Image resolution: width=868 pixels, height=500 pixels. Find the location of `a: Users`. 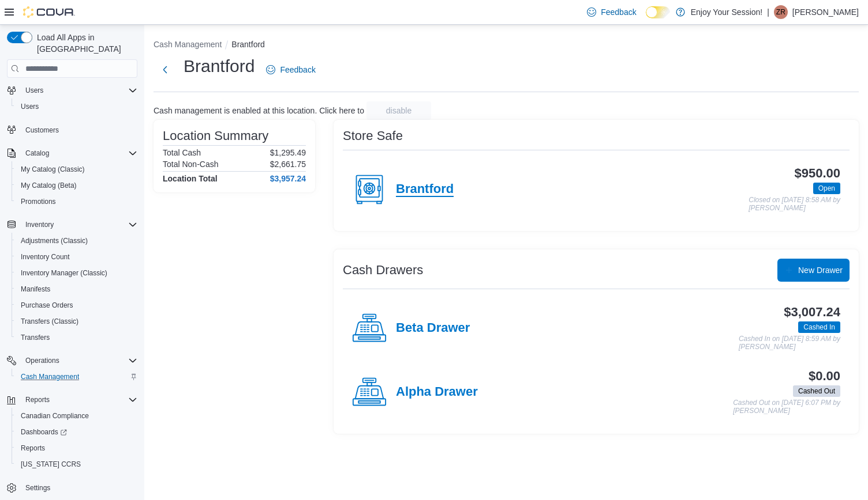

a: Users is located at coordinates (29, 107).